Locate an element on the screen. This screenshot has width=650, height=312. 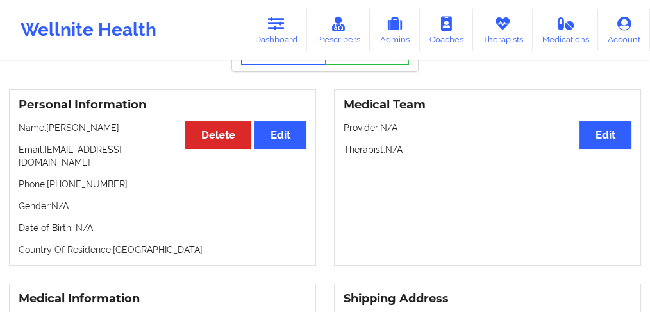
a: Therapists is located at coordinates (503, 30).